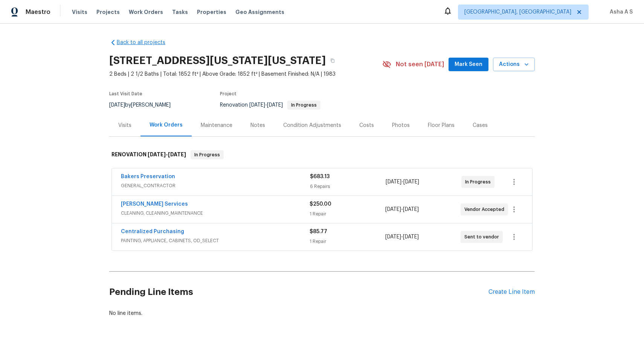 The height and width of the screenshot is (339, 644). I want to click on div: Photos, so click(400, 126).